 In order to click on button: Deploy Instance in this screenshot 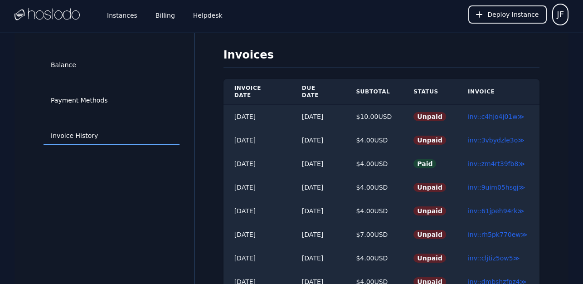, I will do `click(508, 15)`.